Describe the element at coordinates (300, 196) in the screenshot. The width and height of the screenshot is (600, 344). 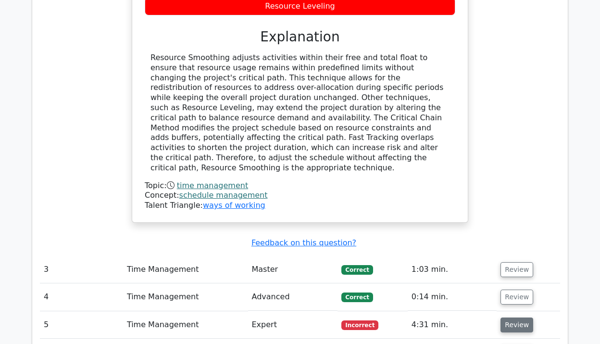
I see `div: Talent Triangle:` at that location.